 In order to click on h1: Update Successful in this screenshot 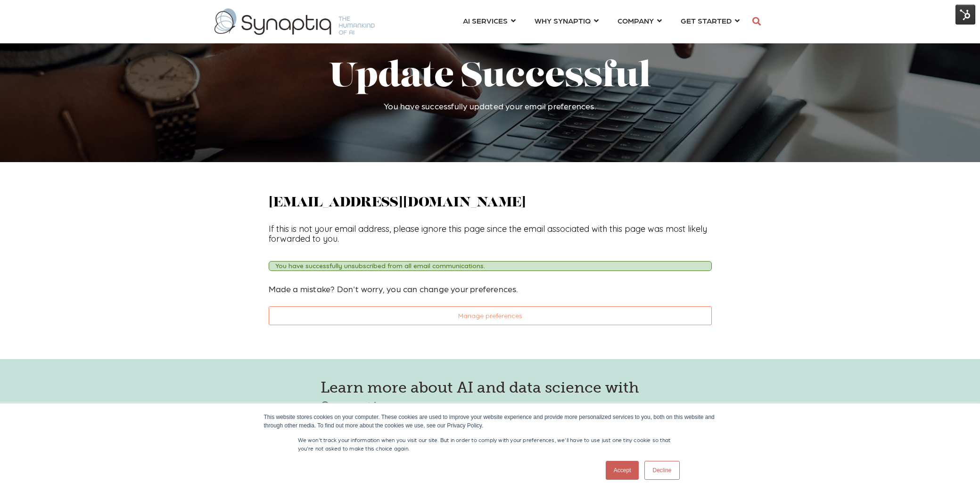, I will do `click(490, 78)`.